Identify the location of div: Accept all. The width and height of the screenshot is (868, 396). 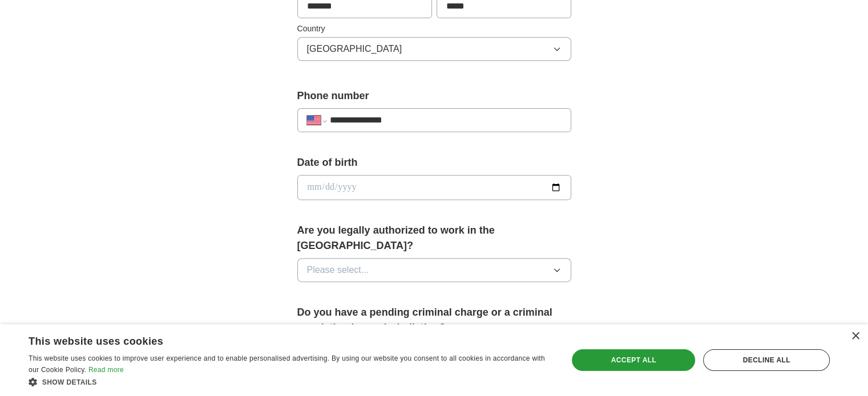
(634, 360).